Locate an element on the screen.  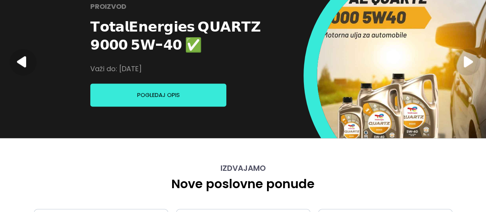
h1: Nove poslovne ponude is located at coordinates (243, 184).